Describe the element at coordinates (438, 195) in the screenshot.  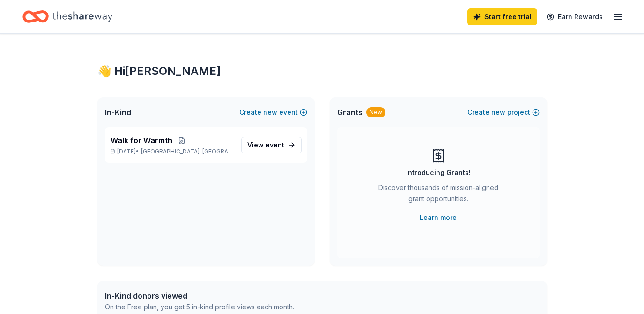
I see `div: Discover thousands of mission-aligned grant opportunities.` at that location.